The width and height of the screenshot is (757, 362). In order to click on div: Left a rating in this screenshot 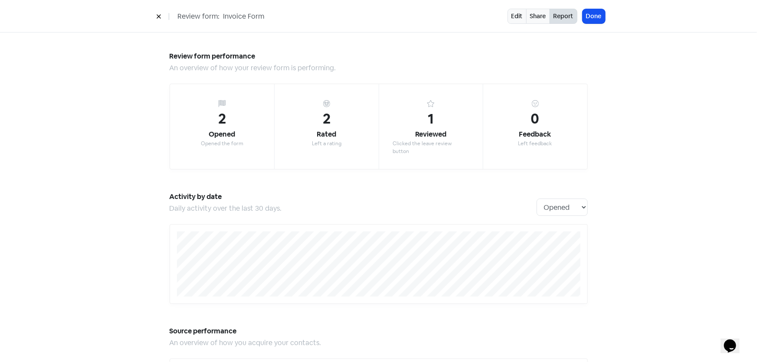, I will do `click(327, 144)`.